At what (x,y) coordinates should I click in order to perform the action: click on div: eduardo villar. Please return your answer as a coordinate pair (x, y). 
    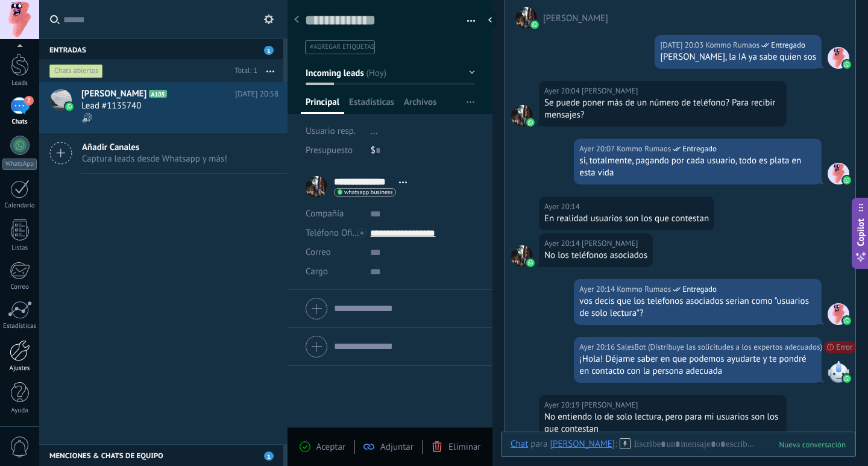
    Looking at the image, I should click on (582, 444).